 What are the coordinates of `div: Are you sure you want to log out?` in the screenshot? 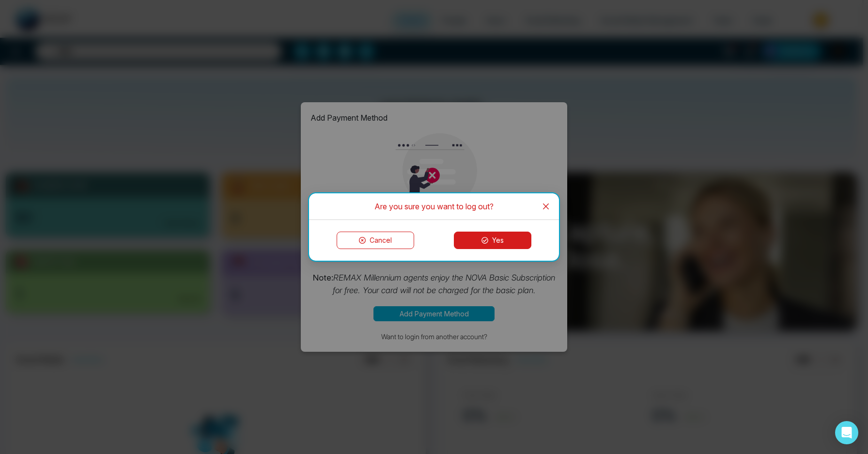 It's located at (434, 207).